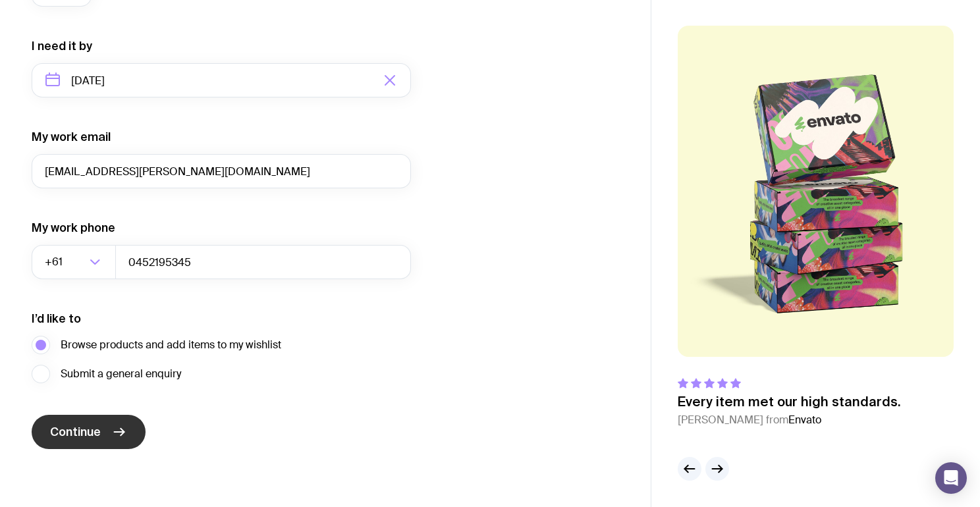  Describe the element at coordinates (789, 402) in the screenshot. I see `p: Every item met our high standards.` at that location.